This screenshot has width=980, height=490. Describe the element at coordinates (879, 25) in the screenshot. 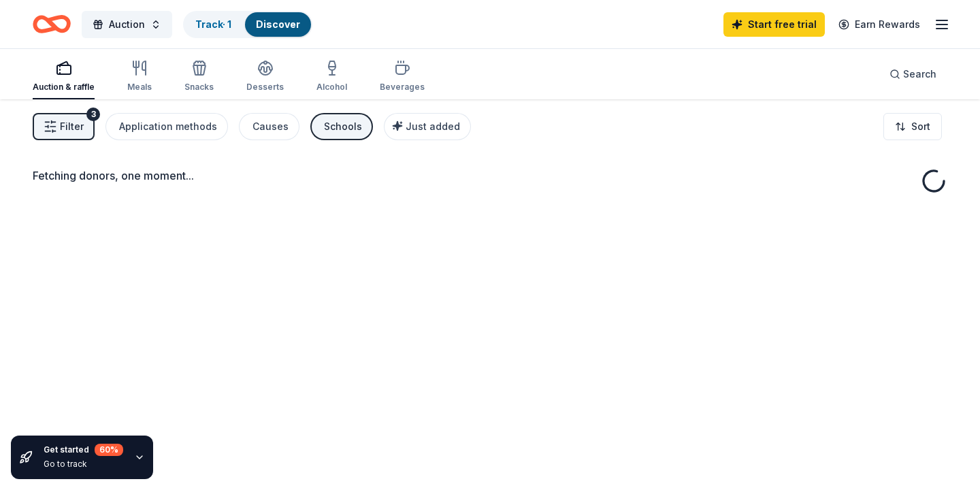

I see `a: Earn Rewards` at that location.